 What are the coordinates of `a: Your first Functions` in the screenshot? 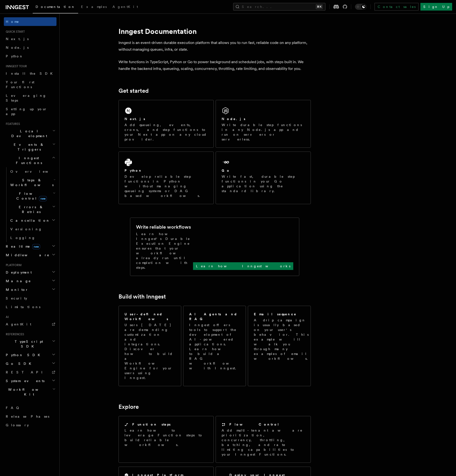 It's located at (30, 85).